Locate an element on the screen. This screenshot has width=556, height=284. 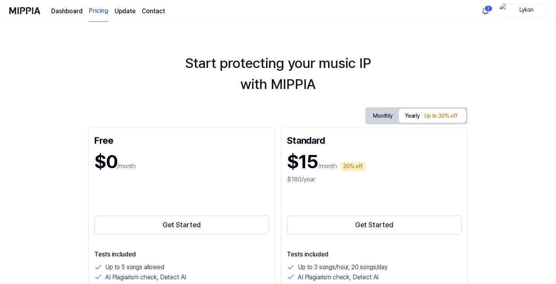
a: Contact is located at coordinates (153, 11).